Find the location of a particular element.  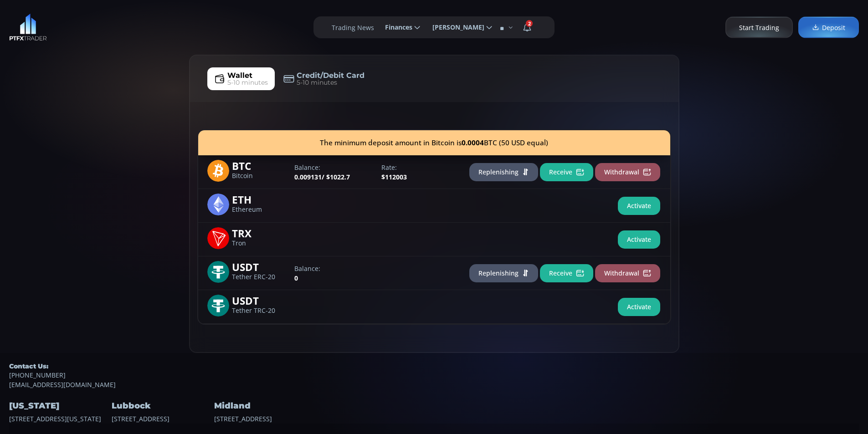

a: Start Trading is located at coordinates (759, 28).